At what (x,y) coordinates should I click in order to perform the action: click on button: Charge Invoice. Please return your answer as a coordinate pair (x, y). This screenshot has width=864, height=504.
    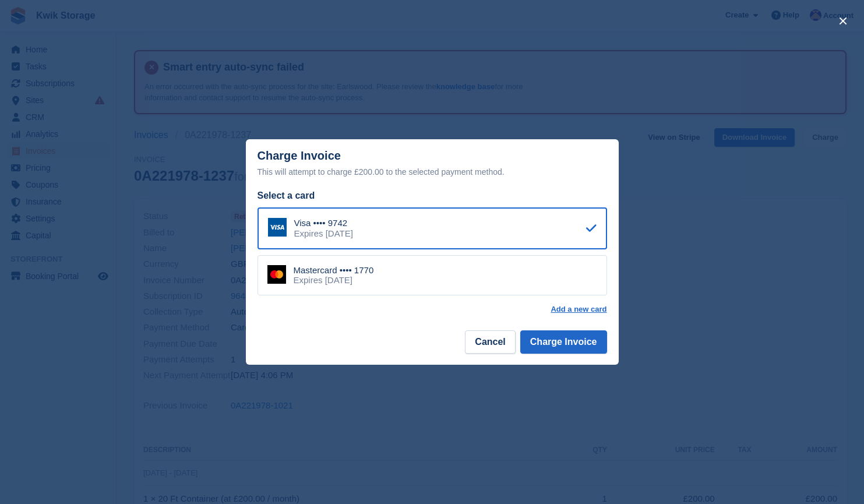
    Looking at the image, I should click on (563, 342).